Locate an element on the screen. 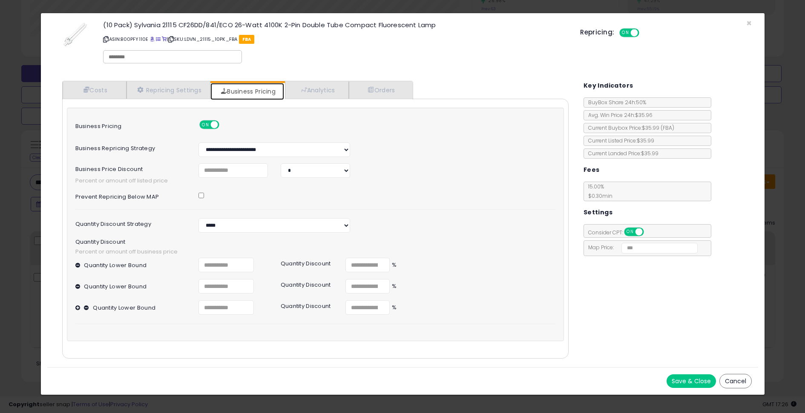 The width and height of the screenshot is (805, 413). span: $35.99 is located at coordinates (658, 128).